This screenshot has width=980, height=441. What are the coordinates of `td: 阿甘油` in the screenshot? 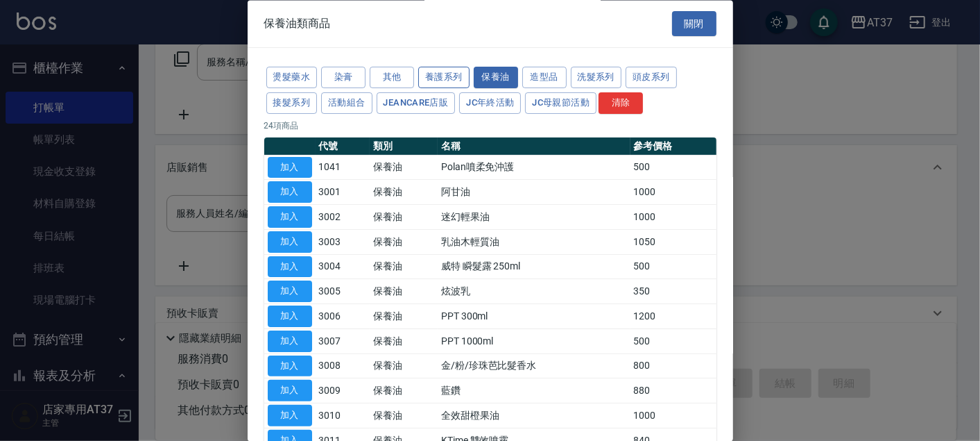 It's located at (534, 192).